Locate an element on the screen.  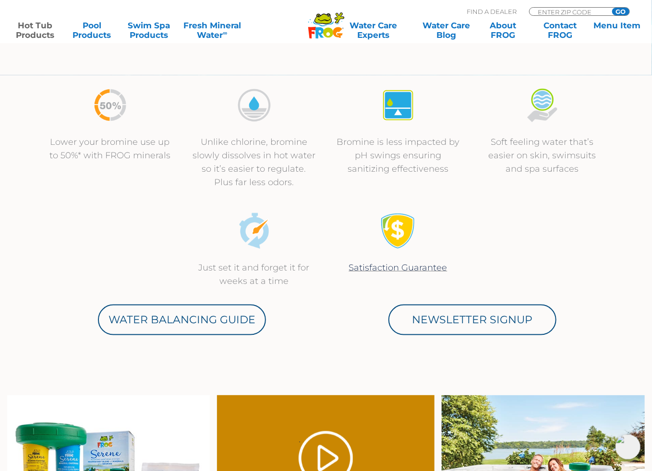
p: Soft feeling water that’s easier on skin, swimsuits and spa surfaces is located at coordinates (542, 155).